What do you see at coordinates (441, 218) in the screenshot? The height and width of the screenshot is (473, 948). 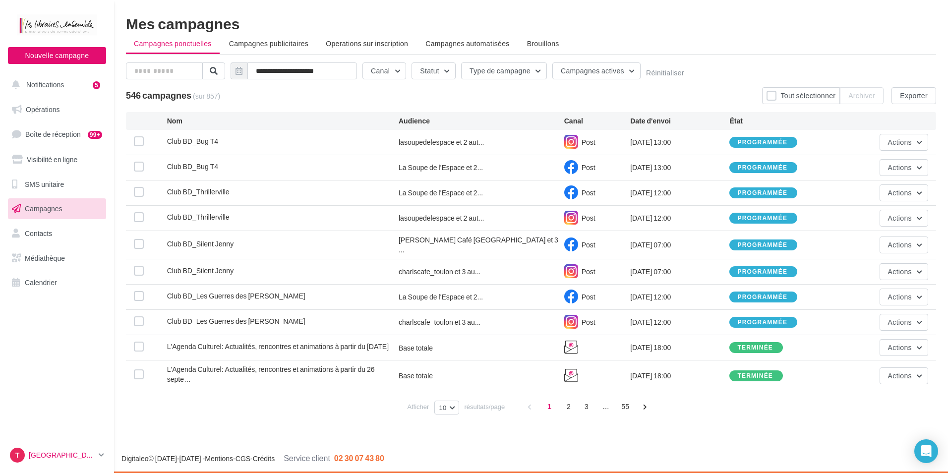 I see `span: lasoupedelespace et 2 aut...` at bounding box center [441, 218].